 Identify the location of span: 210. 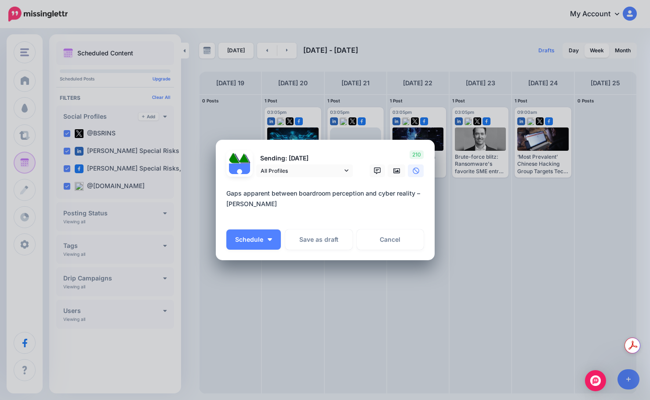
(417, 155).